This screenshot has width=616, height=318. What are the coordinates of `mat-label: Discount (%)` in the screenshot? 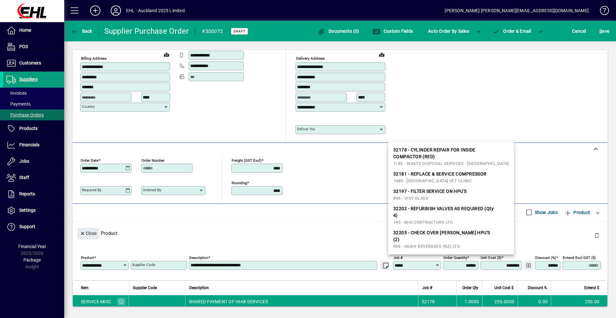 It's located at (545, 257).